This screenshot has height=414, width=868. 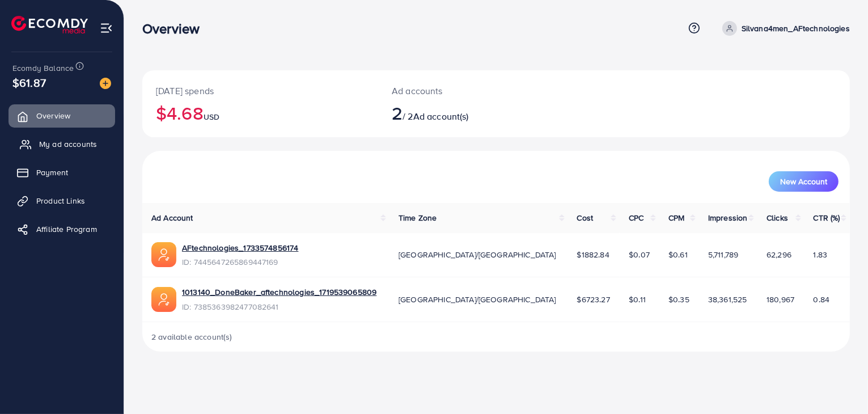 What do you see at coordinates (49, 25) in the screenshot?
I see `img: logo` at bounding box center [49, 25].